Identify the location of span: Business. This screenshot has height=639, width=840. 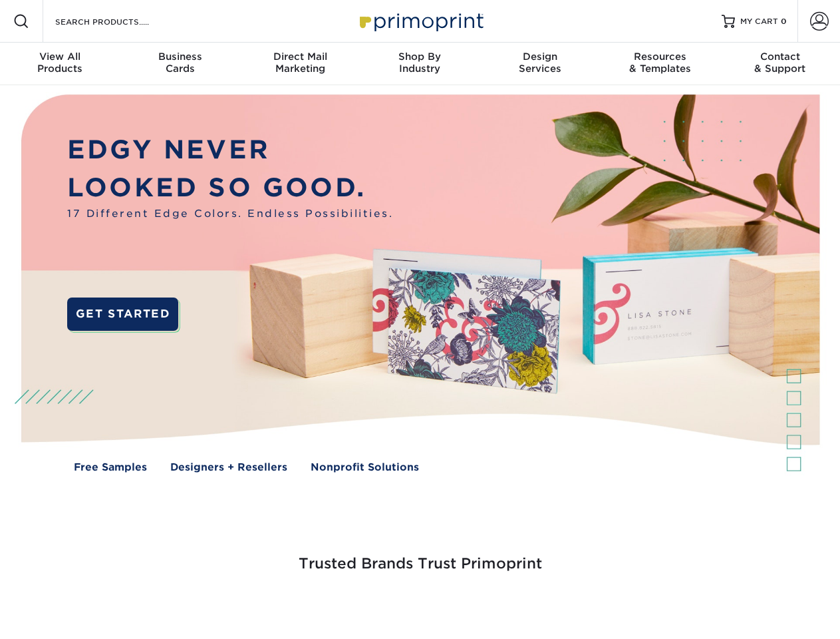
(180, 57).